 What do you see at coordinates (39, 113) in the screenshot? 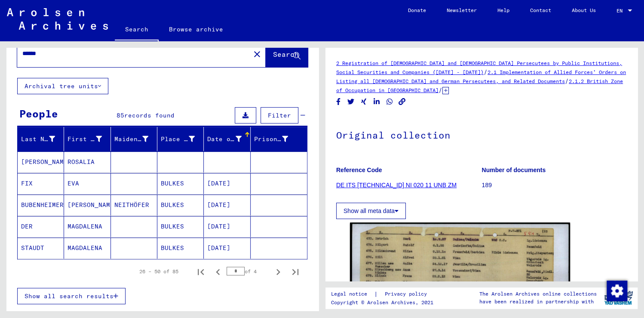
I see `div: People` at bounding box center [39, 113].